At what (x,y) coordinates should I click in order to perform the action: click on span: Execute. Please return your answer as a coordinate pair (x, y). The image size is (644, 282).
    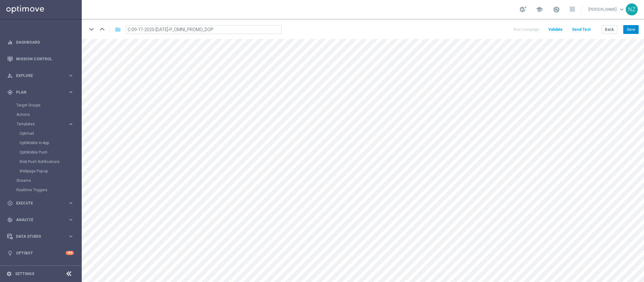
    Looking at the image, I should click on (42, 203).